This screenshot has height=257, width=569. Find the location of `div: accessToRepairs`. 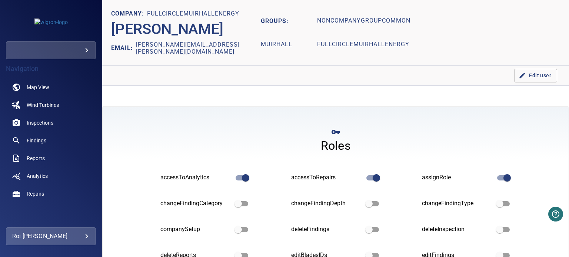

div: accessToRepairs is located at coordinates (326, 178).